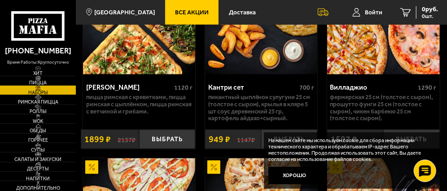 This screenshot has height=191, width=447. I want to click on div: Кантри сет, so click(252, 87).